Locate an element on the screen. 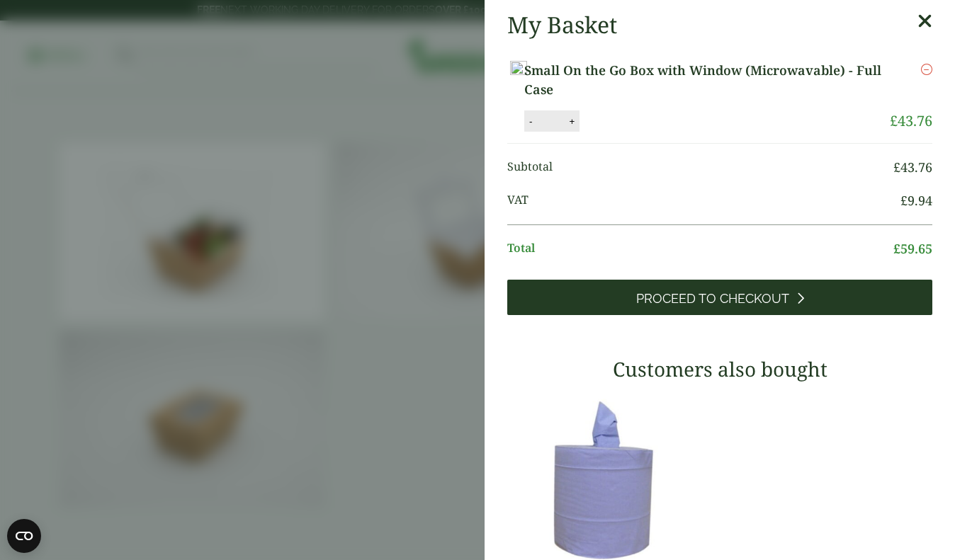 This screenshot has width=955, height=560. span: Subtotal is located at coordinates (700, 167).